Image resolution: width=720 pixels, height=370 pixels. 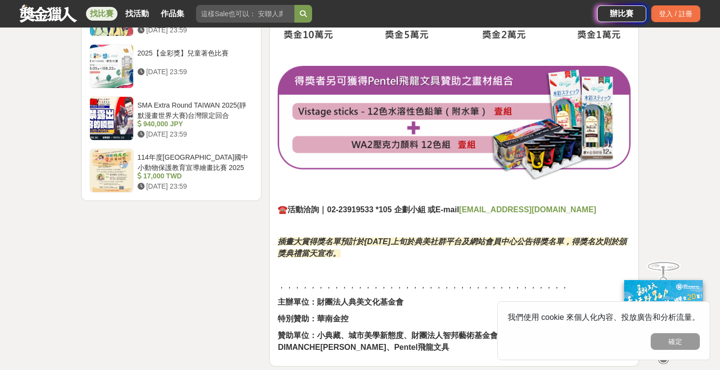 What do you see at coordinates (194, 124) in the screenshot?
I see `div: 940,000 JPY` at bounding box center [194, 124].